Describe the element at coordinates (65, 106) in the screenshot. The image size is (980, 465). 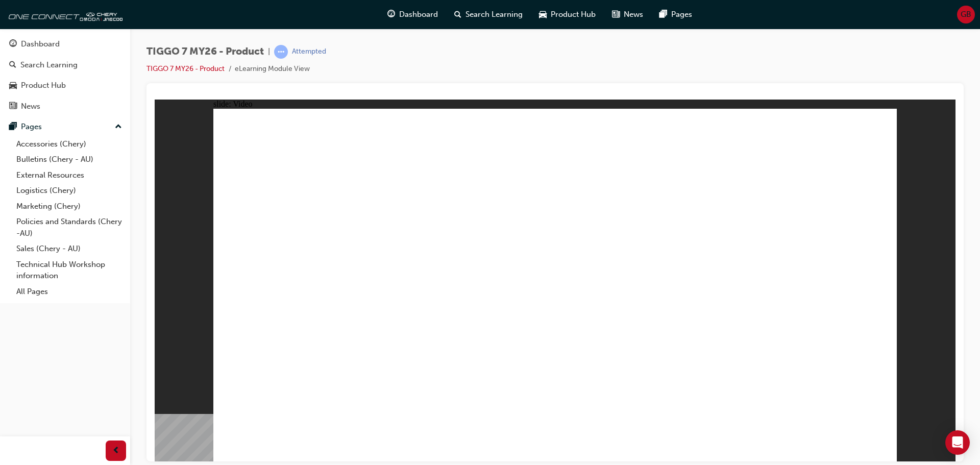
I see `a: News` at that location.